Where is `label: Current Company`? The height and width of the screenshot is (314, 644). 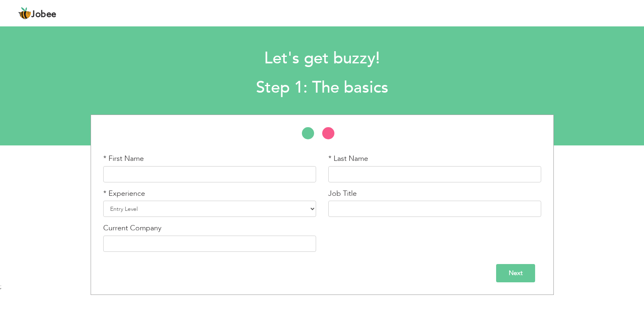
label: Current Company is located at coordinates (132, 228).